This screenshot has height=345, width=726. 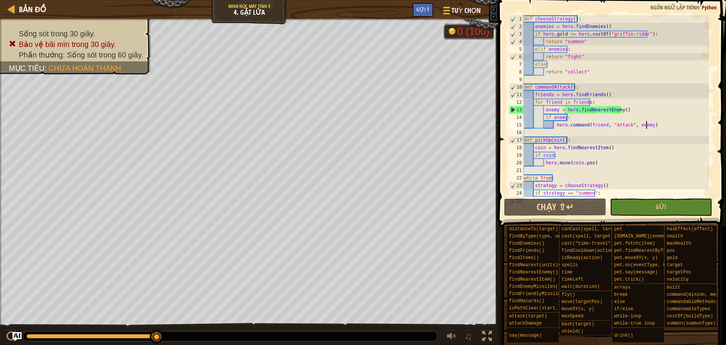 I want to click on span: built, so click(x=674, y=287).